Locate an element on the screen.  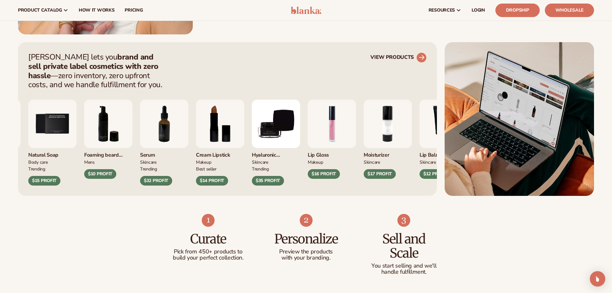
p: Pick from 450+ products to build your perfect collection. is located at coordinates (208, 255).